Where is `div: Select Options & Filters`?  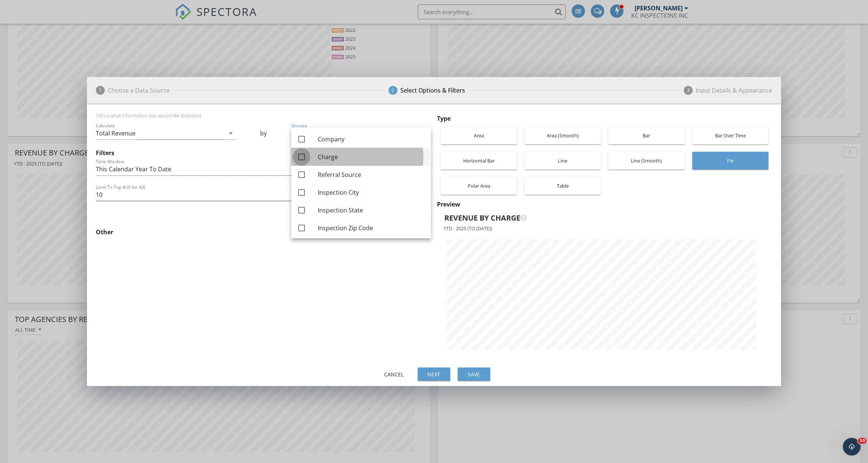 div: Select Options & Filters is located at coordinates (433, 90).